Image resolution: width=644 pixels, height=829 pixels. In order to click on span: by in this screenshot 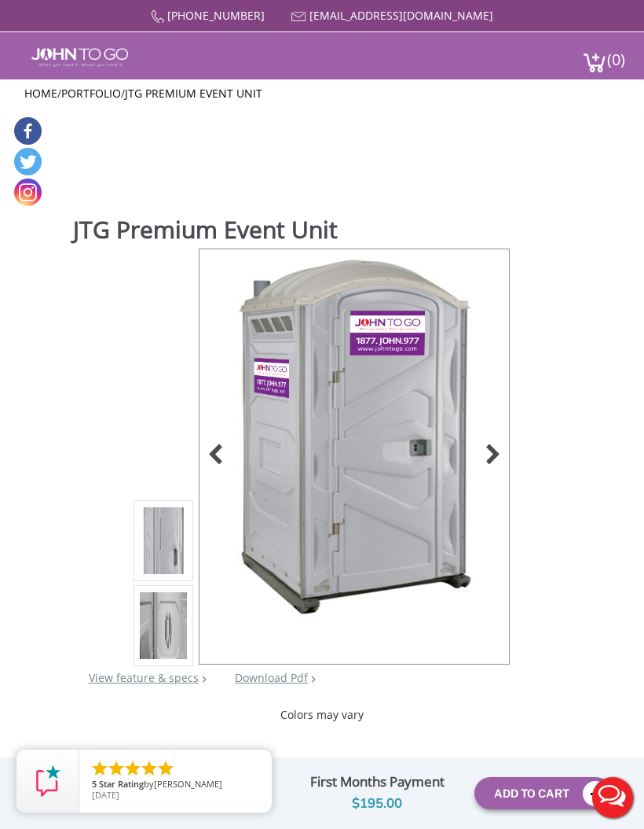, I will do `click(175, 785)`.